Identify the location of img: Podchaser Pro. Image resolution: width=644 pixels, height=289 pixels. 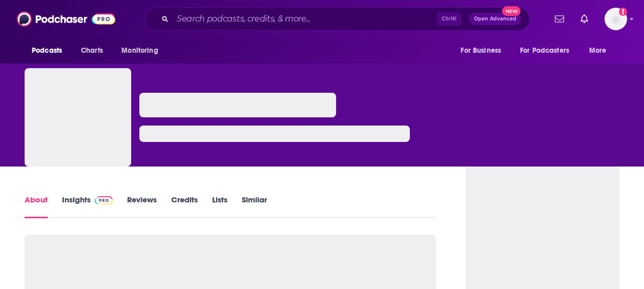
(103, 200).